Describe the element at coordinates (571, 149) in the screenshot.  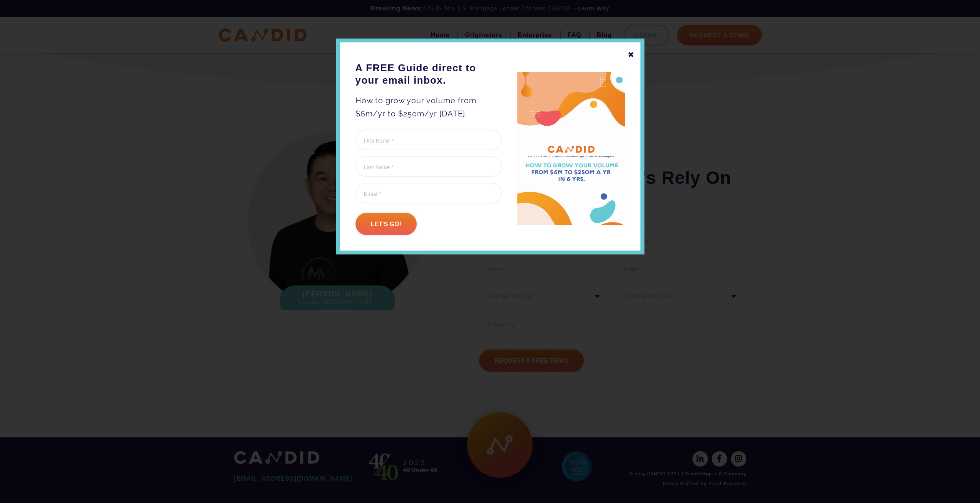
I see `img: A FREE Guide direct to your email inbox.` at that location.